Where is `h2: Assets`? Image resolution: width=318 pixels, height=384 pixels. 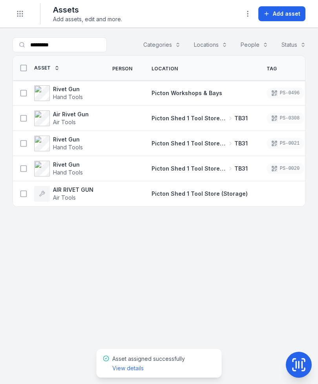
h2: Assets is located at coordinates (88, 10).